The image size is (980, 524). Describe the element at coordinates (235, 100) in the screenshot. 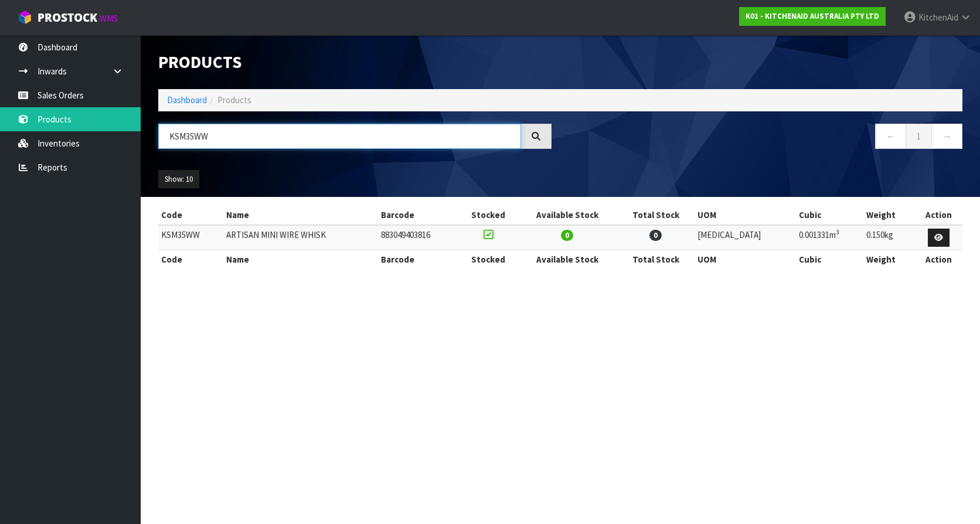

I see `span: Products` at that location.